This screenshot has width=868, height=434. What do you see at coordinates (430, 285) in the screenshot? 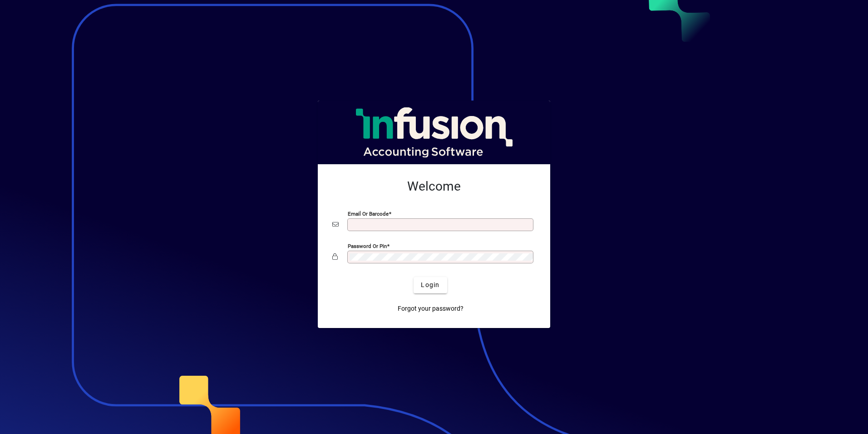
I see `span: Login` at bounding box center [430, 285].